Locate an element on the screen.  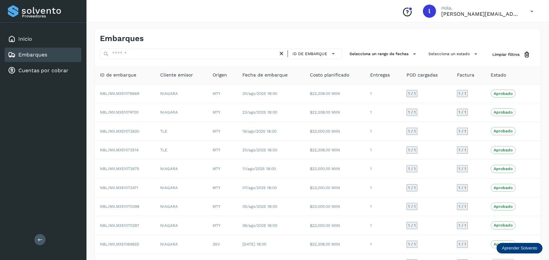
span: NBL/MX.MX51072675 is located at coordinates (120, 168).